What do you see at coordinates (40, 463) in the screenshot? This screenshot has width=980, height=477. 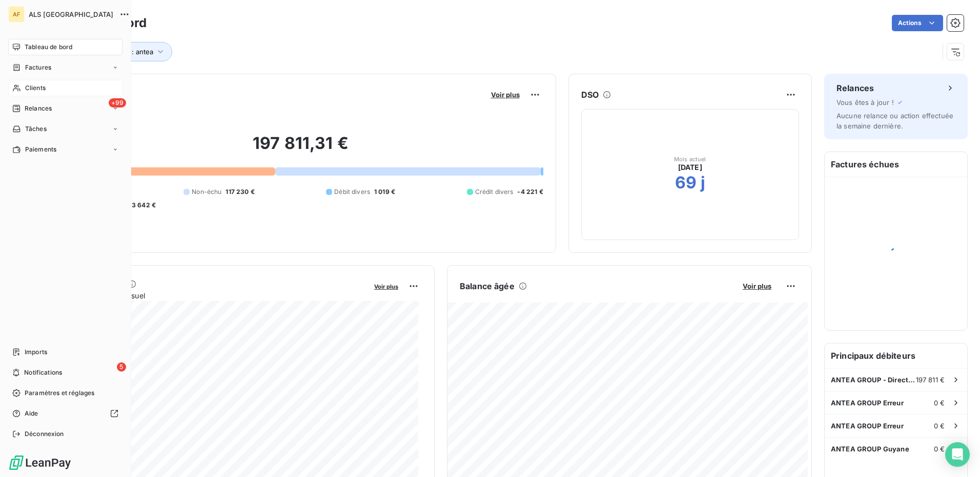 I see `img: Logo LeanPay` at bounding box center [40, 463].